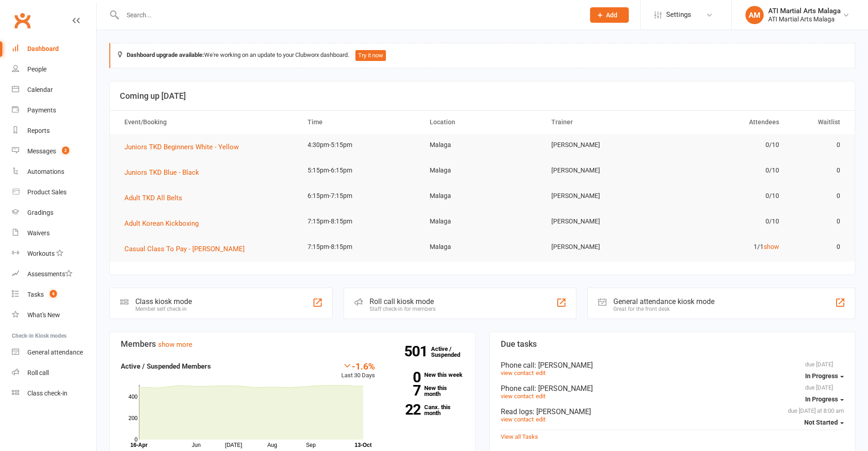 The height and width of the screenshot is (451, 868). I want to click on a: Product Sales, so click(54, 192).